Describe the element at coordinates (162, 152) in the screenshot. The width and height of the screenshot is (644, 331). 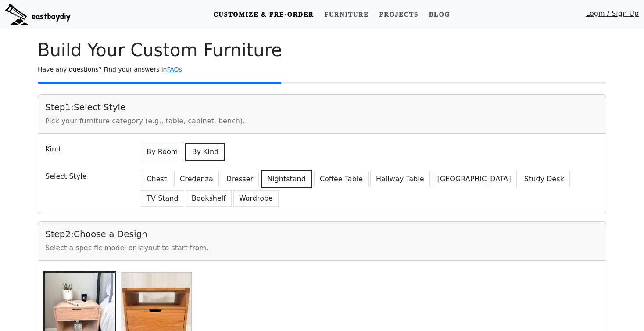
I see `button: By Room` at that location.